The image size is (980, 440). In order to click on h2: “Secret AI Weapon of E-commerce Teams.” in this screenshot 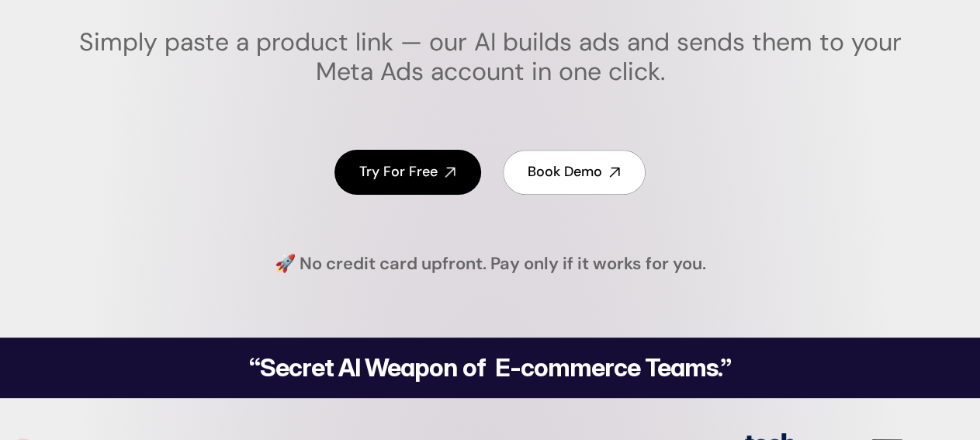, I will do `click(490, 368)`.